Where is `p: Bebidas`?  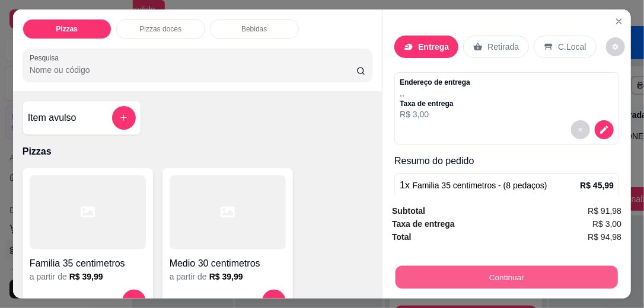
p: Bebidas is located at coordinates (254, 29).